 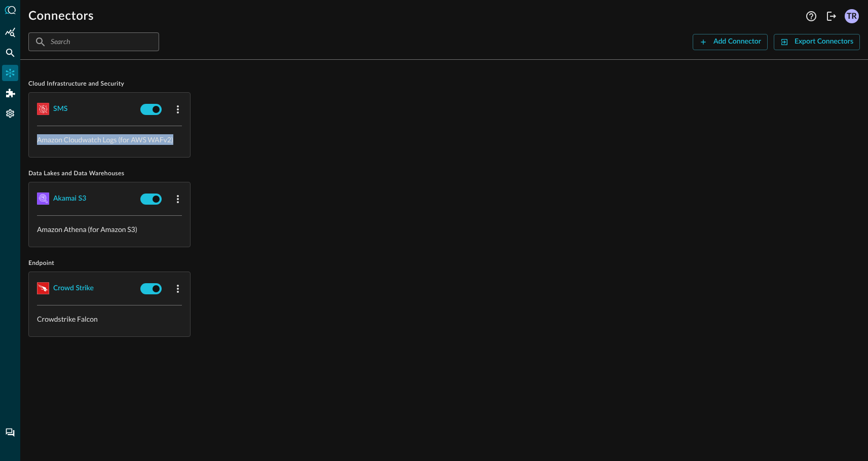 What do you see at coordinates (10, 433) in the screenshot?
I see `div: Chat` at bounding box center [10, 433].